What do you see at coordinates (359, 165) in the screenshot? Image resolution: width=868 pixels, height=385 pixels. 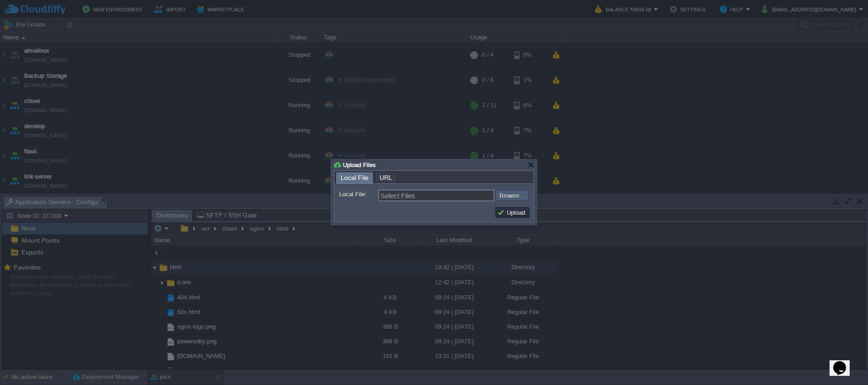 I see `span: Upload Files` at bounding box center [359, 165].